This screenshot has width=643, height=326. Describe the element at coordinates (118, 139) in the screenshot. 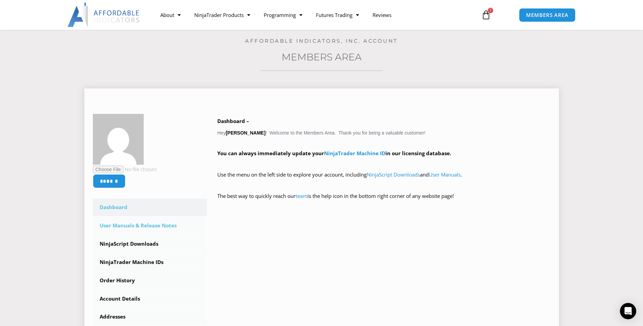

I see `img: 35ca8a348525cabb16f3b41e44c1f2e3f155ac516c2da6fc84aff4d8d9b1b4a1` at that location.